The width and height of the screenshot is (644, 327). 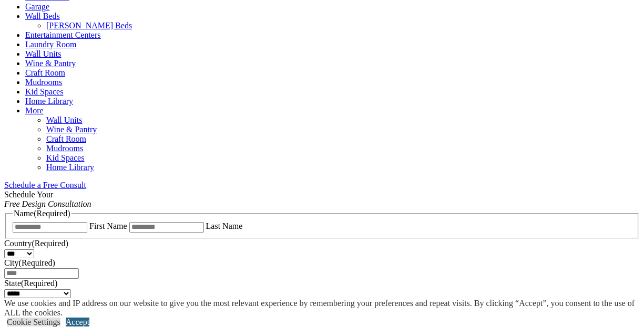 What do you see at coordinates (42, 214) in the screenshot?
I see `legend: Name` at bounding box center [42, 214].